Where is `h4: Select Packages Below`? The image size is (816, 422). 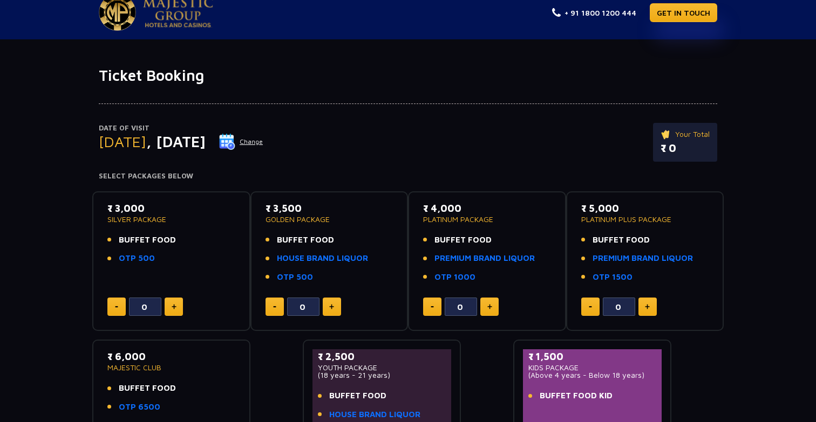
h4: Select Packages Below is located at coordinates (408, 176).